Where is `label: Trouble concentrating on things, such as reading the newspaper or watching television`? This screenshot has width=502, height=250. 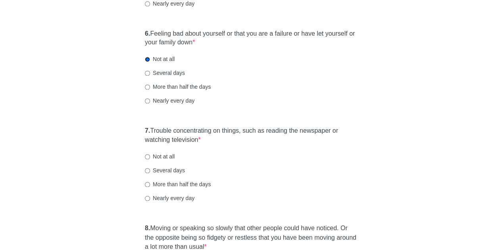 label: Trouble concentrating on things, such as reading the newspaper or watching television is located at coordinates (251, 136).